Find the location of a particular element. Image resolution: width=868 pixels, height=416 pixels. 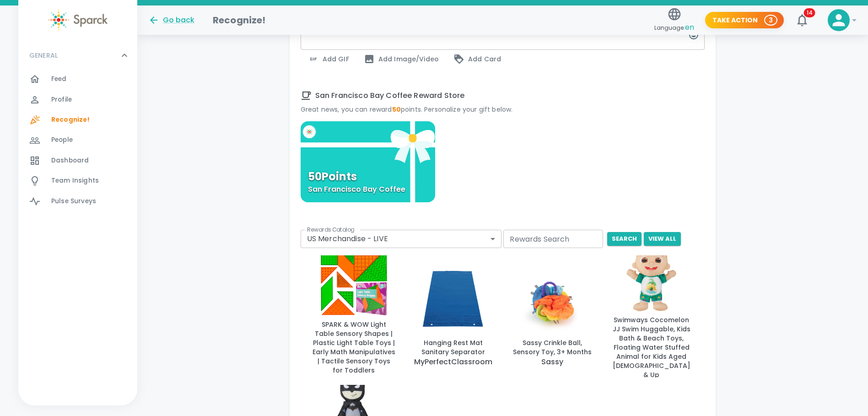

p: Hanging Rest Mat Sanitary Separator is located at coordinates (453, 347).